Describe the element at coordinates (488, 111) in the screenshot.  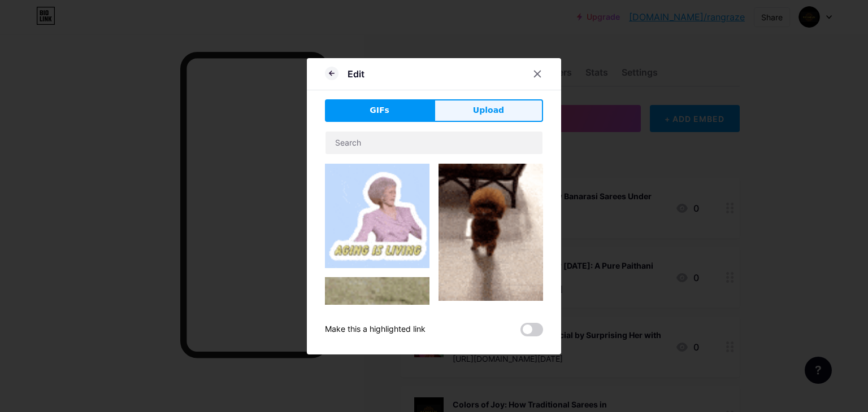
I see `button: Upload` at that location.